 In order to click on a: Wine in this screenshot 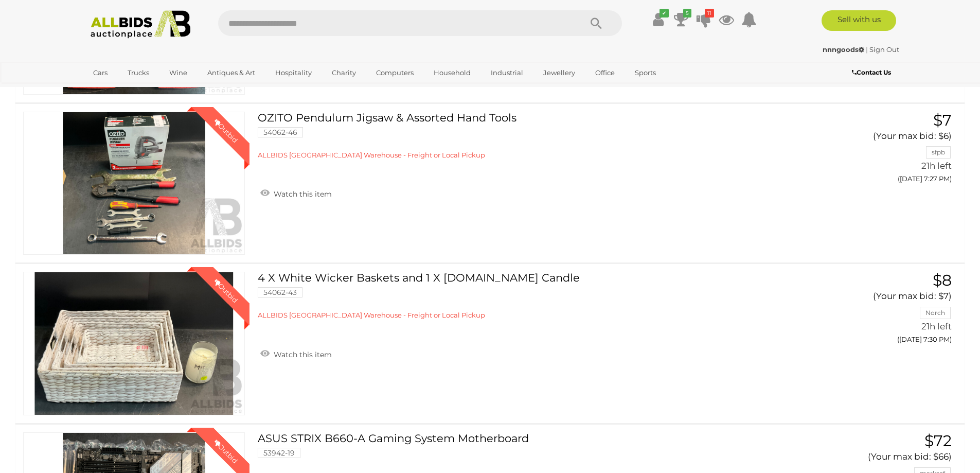, I will do `click(178, 73)`.